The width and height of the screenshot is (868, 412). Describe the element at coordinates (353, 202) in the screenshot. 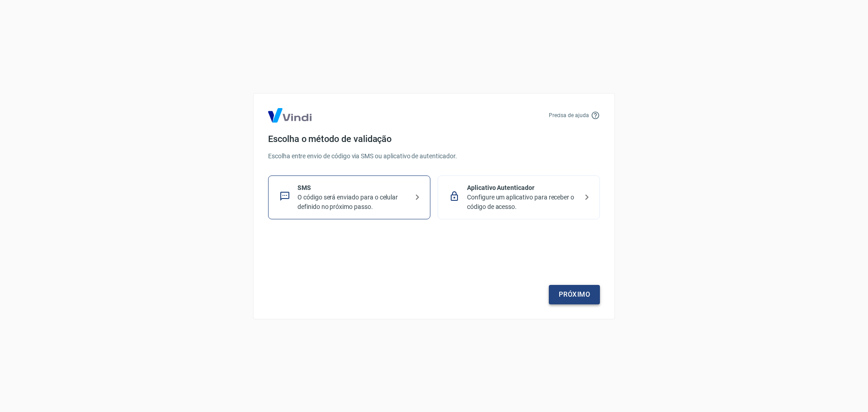

I see `p: O código será enviado para o celular definido no próximo passo.` at that location.